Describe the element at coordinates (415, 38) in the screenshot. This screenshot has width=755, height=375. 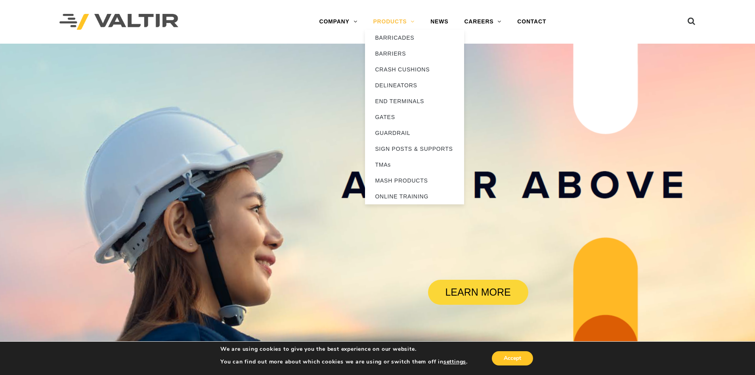
I see `a: BARRICADES` at that location.